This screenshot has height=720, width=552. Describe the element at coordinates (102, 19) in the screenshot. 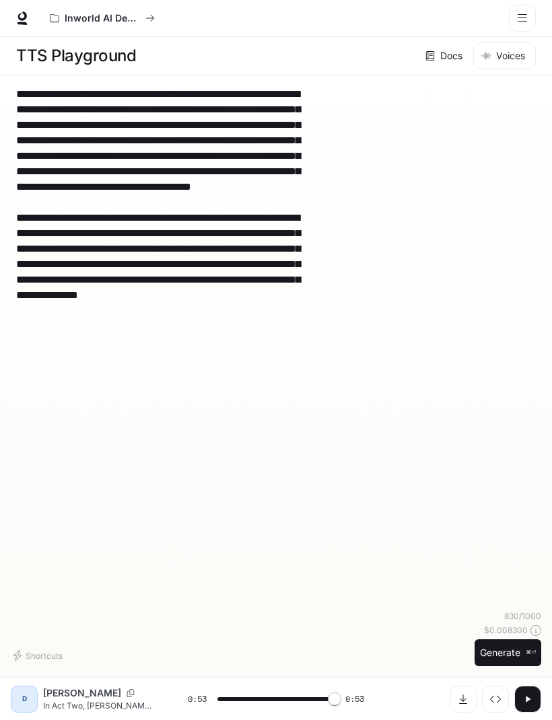

I see `p: Inworld AI Demos` at that location.